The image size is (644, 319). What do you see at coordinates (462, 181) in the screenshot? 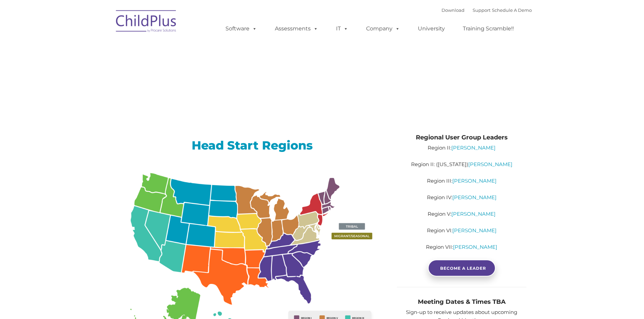
I see `p: Region III:` at bounding box center [462, 181].